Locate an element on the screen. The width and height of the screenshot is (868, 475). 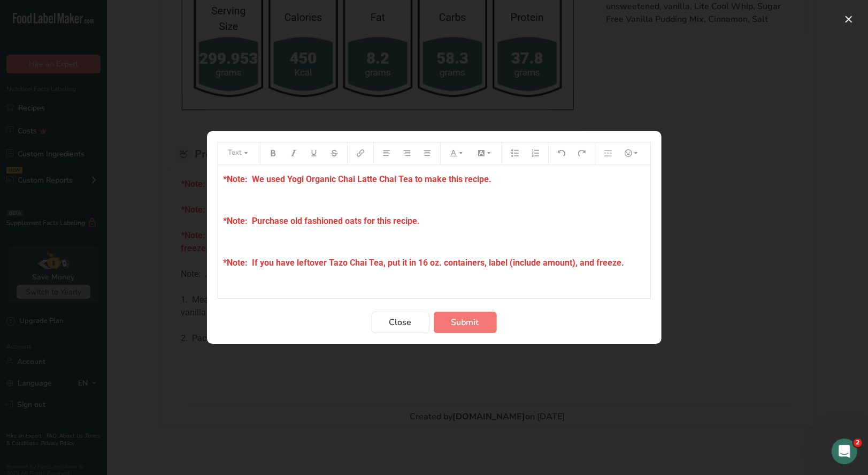
span: Submit is located at coordinates (465, 322).